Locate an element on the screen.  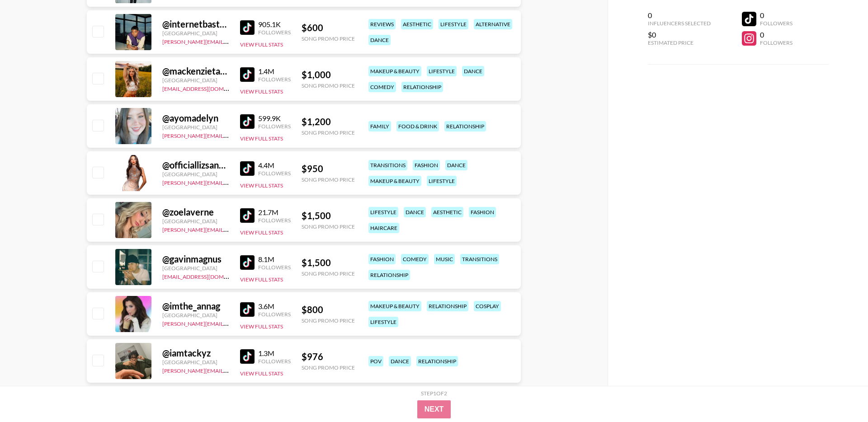
div: alternative is located at coordinates (492, 24).